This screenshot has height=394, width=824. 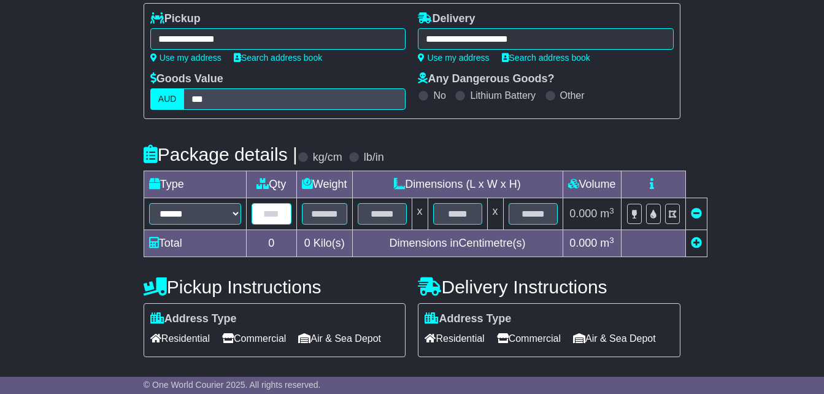 What do you see at coordinates (573, 95) in the screenshot?
I see `label: Other` at bounding box center [573, 95].